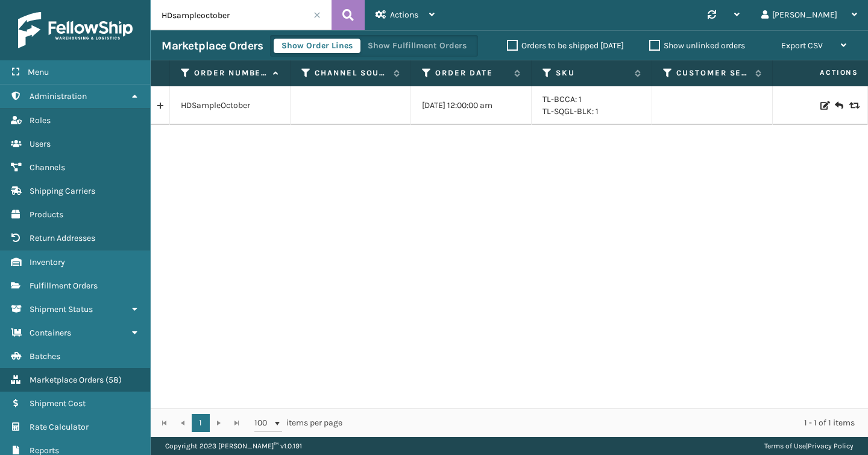 Image resolution: width=868 pixels, height=455 pixels. What do you see at coordinates (215, 106) in the screenshot?
I see `a: HDSampleOctober` at bounding box center [215, 106].